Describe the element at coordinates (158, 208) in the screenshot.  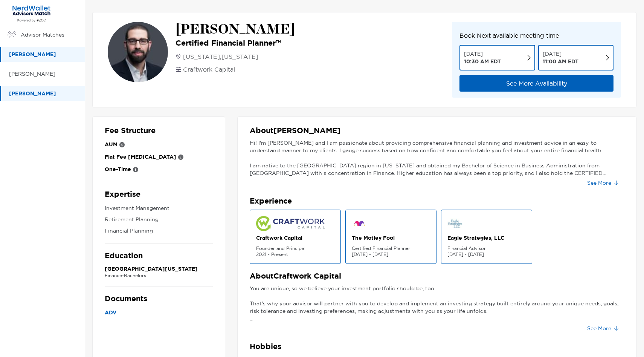
I see `p: Investment Management` at that location.